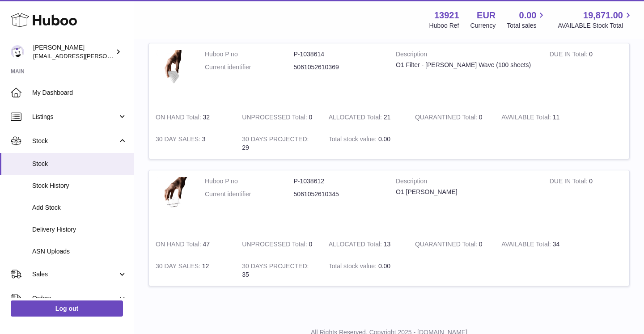 The height and width of the screenshot is (334, 644). I want to click on span: Stock History, so click(80, 186).